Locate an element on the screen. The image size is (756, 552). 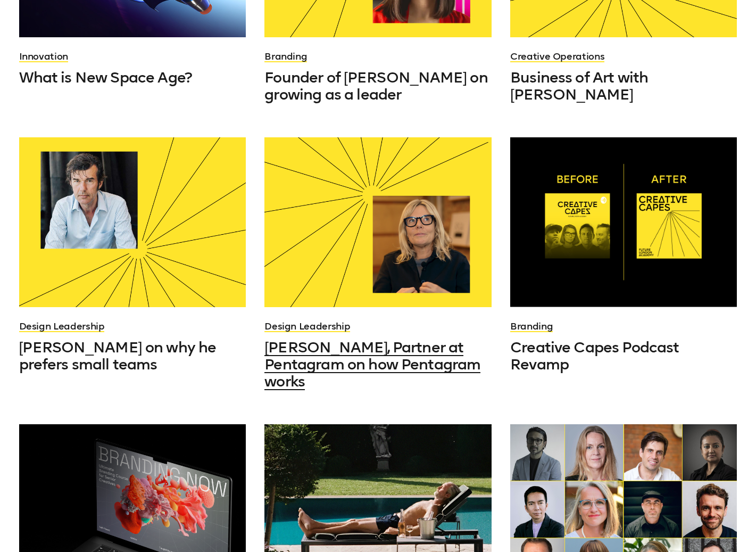
span: What is New Space Age? is located at coordinates (105, 77).